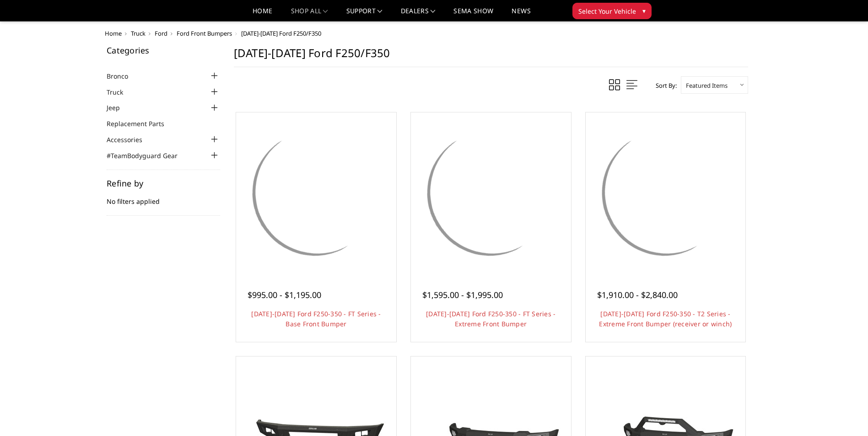 Image resolution: width=868 pixels, height=436 pixels. Describe the element at coordinates (612, 11) in the screenshot. I see `button: Select Your Vehicle` at that location.